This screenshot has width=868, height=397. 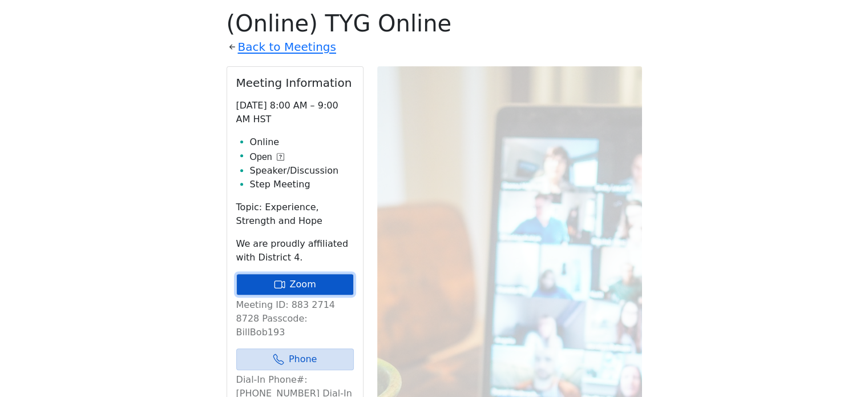 What do you see at coordinates (295, 214) in the screenshot?
I see `p: Topic: Experience, Strength and Hope` at bounding box center [295, 214].